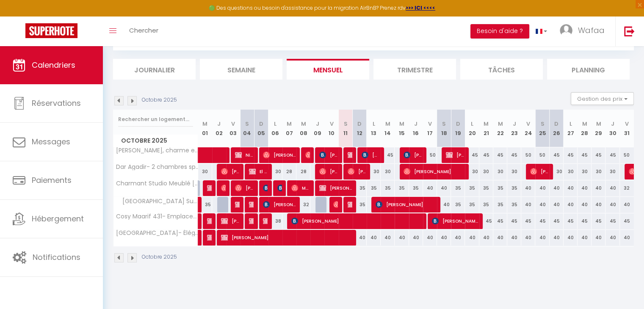  What do you see at coordinates (219, 128) in the screenshot?
I see `th: 02` at bounding box center [219, 128].